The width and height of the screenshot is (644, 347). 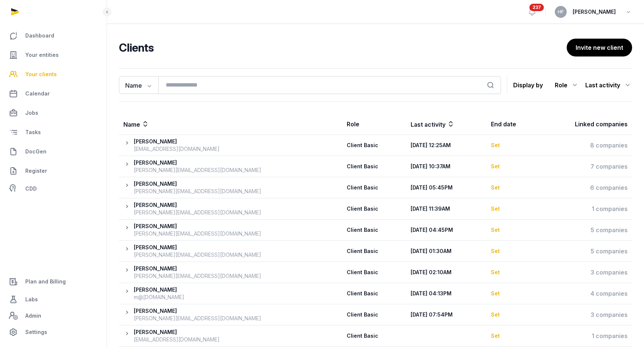 What do you see at coordinates (45, 282) in the screenshot?
I see `span: Plan and Billing` at bounding box center [45, 282].